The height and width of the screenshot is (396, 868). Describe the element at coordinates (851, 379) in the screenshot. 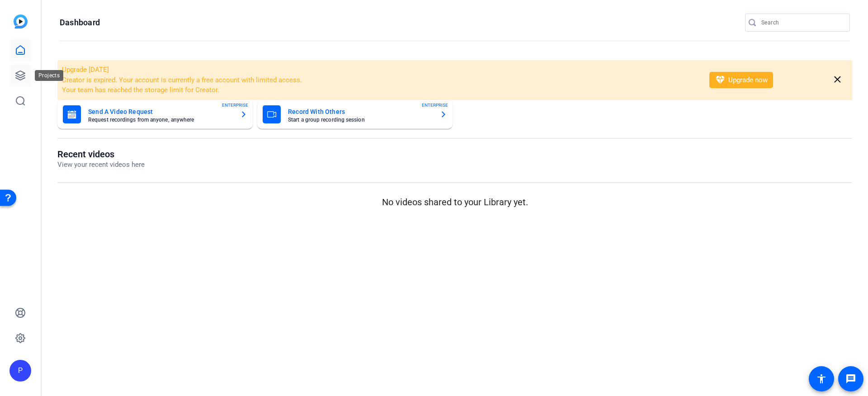

I see `mat-icon: message` at that location.